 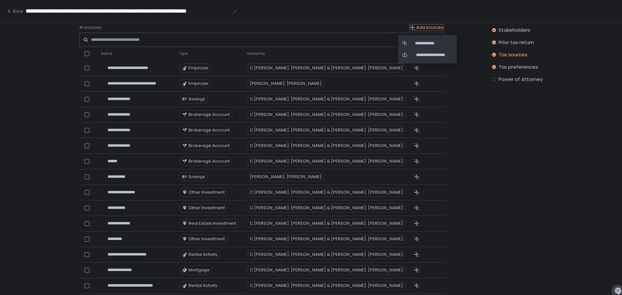 What do you see at coordinates (518, 67) in the screenshot?
I see `span: Tax preferences` at bounding box center [518, 67].